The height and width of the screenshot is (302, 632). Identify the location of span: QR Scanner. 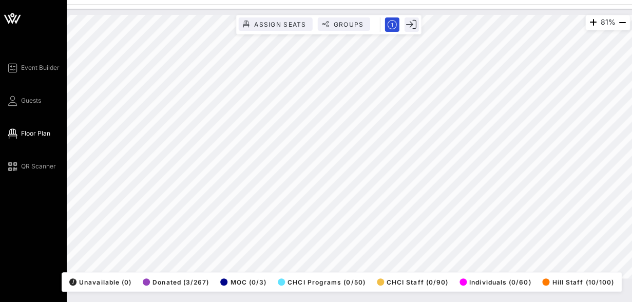
(39, 166).